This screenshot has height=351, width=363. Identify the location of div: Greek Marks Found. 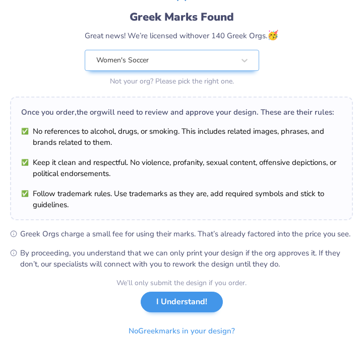
(181, 17).